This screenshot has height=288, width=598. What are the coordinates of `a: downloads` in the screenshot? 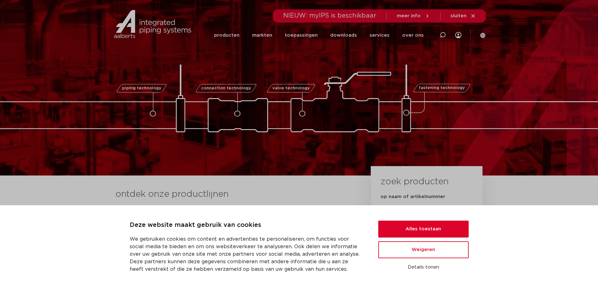 It's located at (343, 35).